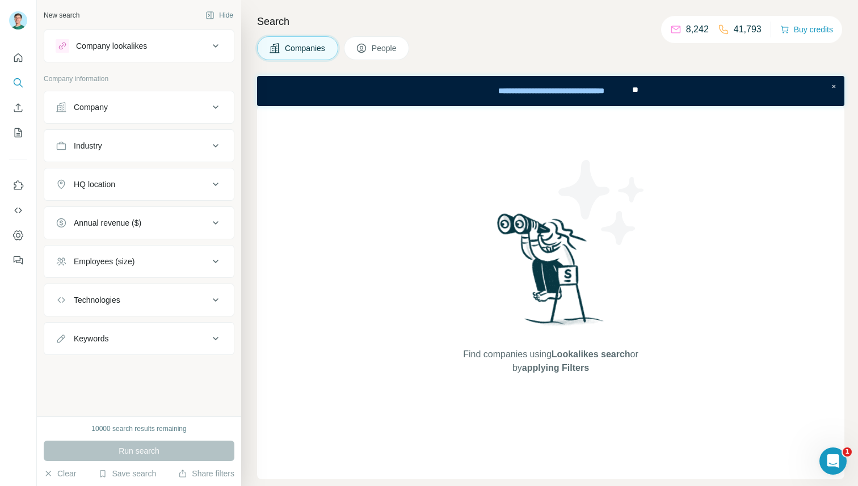 This screenshot has height=486, width=858. Describe the element at coordinates (111, 46) in the screenshot. I see `div: Company lookalikes` at that location.